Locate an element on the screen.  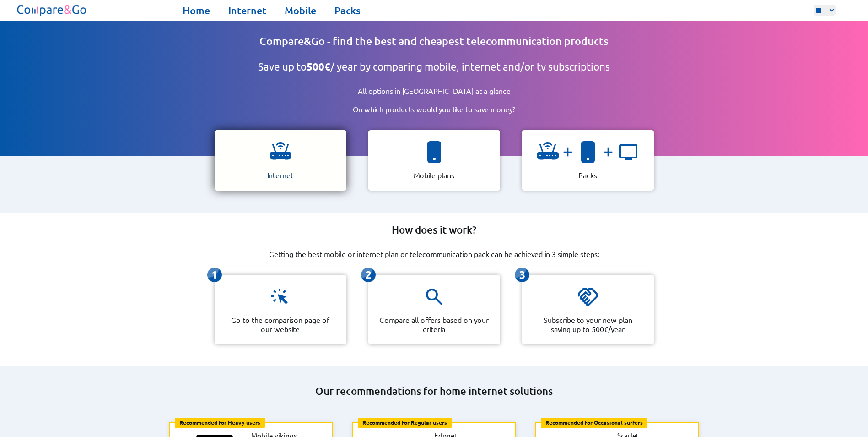
b: 500€ is located at coordinates (318, 66).